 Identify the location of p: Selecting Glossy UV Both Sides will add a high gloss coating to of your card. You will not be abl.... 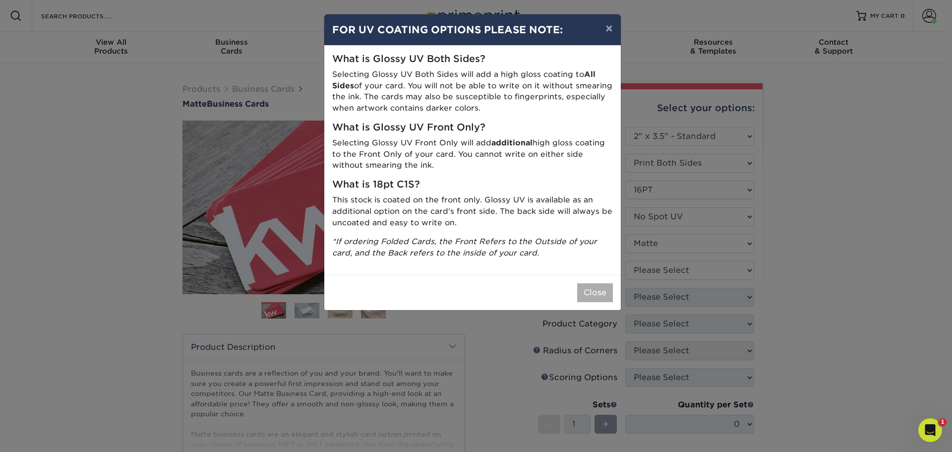
(472, 91).